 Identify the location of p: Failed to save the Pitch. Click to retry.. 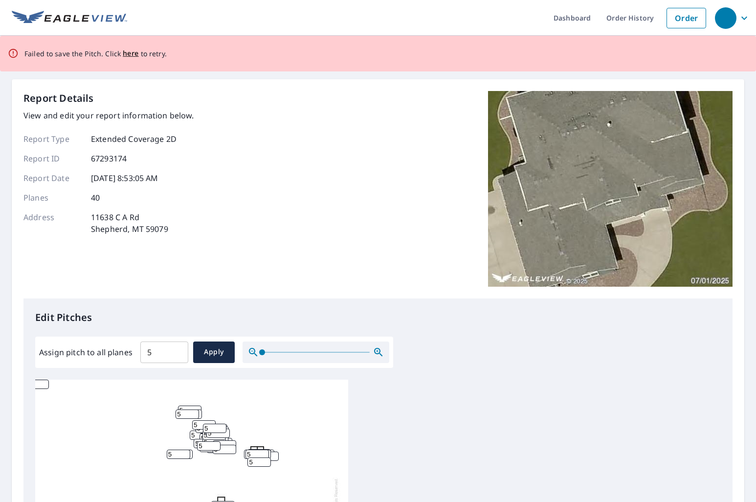
(95, 53).